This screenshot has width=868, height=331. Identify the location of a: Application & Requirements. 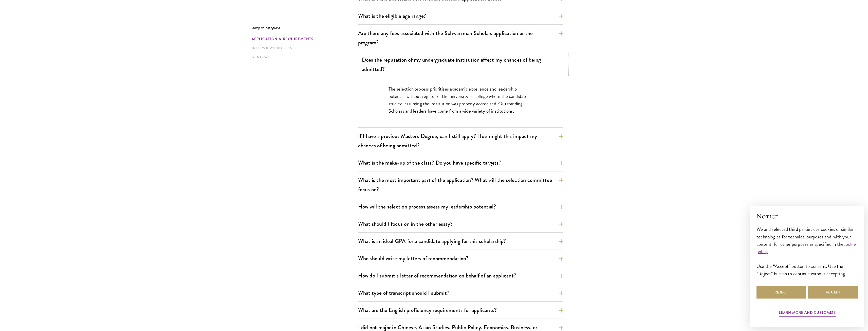
(304, 39).